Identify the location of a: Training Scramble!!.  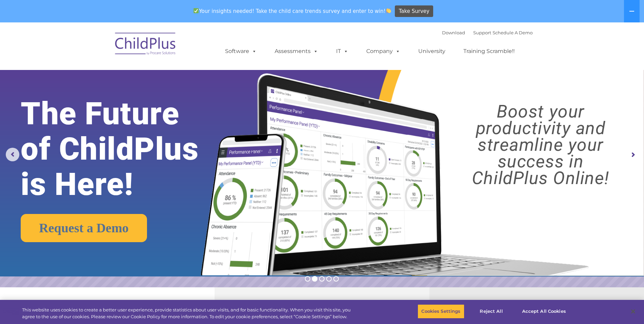
(489, 51).